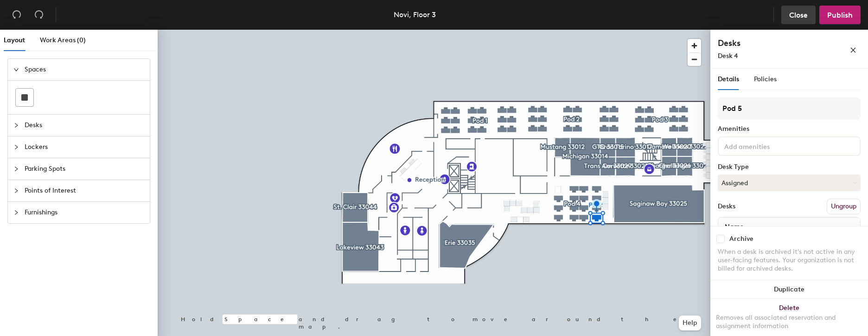 Image resolution: width=868 pixels, height=336 pixels. What do you see at coordinates (789, 183) in the screenshot?
I see `button: Assigned` at bounding box center [789, 183].